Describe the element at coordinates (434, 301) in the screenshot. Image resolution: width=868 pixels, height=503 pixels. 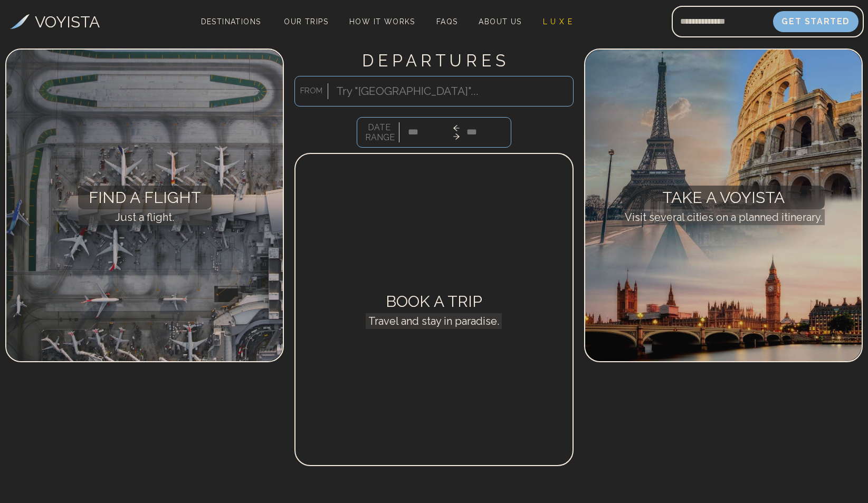
I see `h2: Book a Trip` at that location.